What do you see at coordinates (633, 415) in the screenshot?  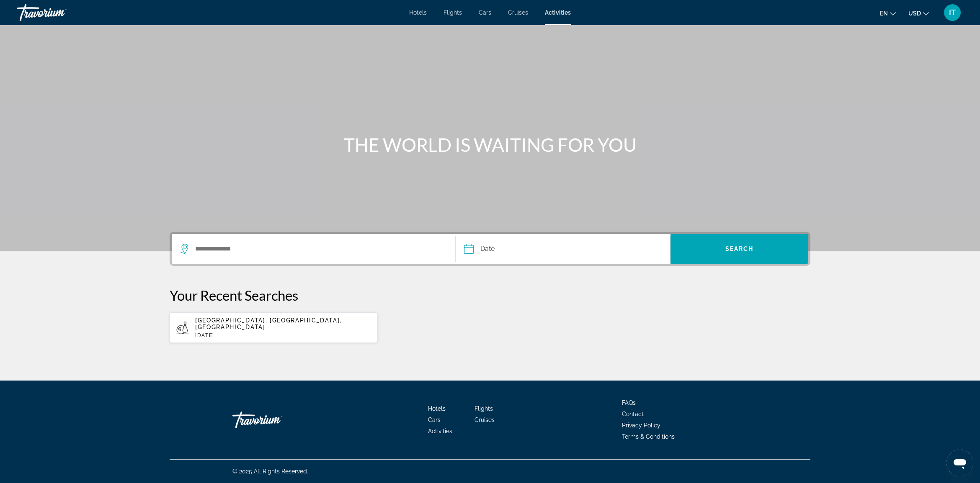 I see `a: Contact` at bounding box center [633, 415].